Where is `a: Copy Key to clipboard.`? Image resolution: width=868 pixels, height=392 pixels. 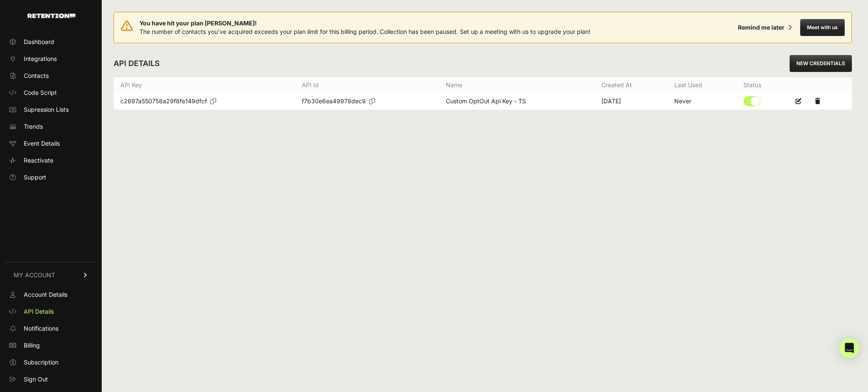
a: Copy Key to clipboard. is located at coordinates (213, 101).